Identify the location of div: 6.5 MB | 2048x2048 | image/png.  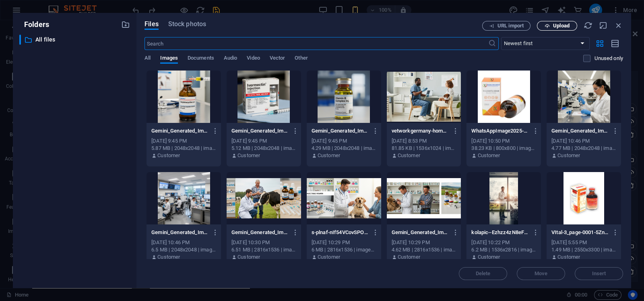
(184, 250).